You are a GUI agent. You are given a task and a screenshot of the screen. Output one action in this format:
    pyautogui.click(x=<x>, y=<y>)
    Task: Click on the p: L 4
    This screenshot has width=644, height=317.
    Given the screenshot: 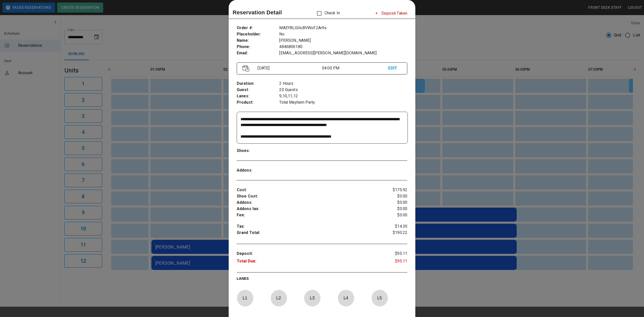 What is the action you would take?
    pyautogui.click(x=346, y=298)
    